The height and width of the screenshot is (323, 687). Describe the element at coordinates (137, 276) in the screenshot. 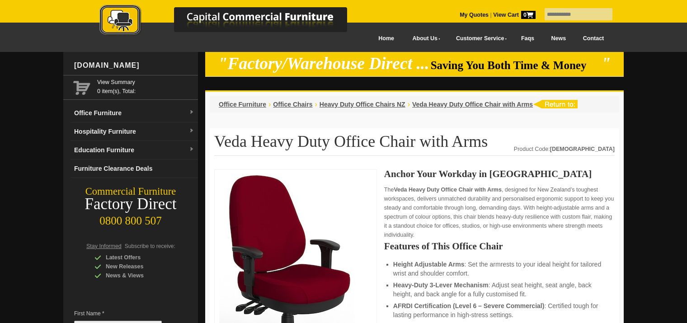

I see `div: News & Views` at that location.